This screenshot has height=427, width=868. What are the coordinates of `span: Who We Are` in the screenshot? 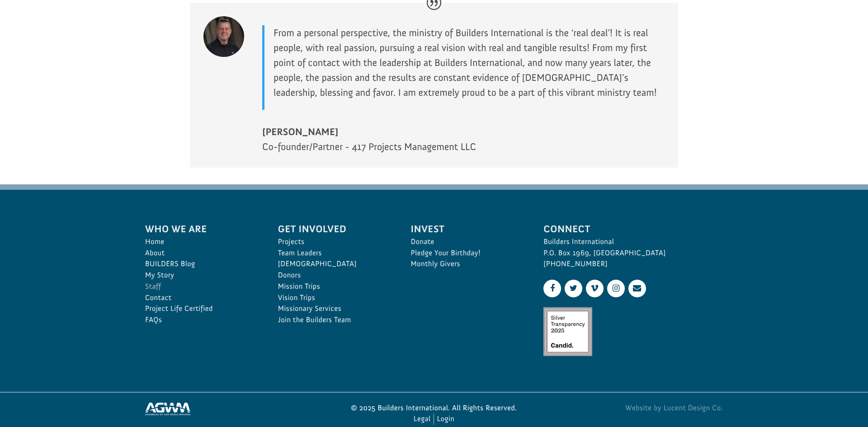 It's located at (202, 229).